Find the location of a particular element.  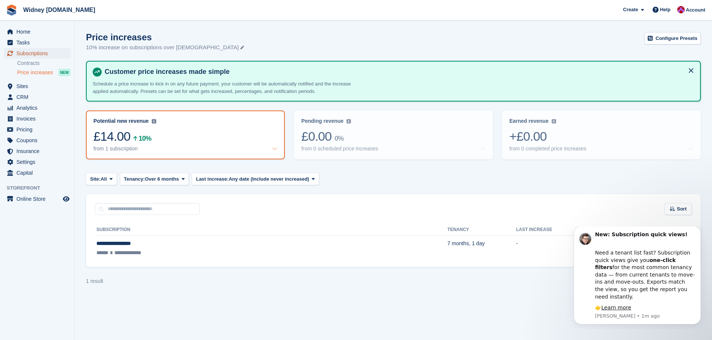

div: £14.00 is located at coordinates (185, 136).